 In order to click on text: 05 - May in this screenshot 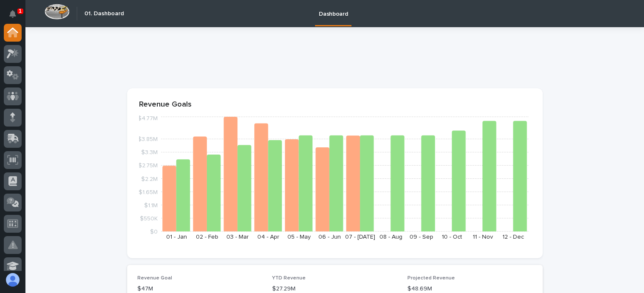, I will do `click(299, 237)`.